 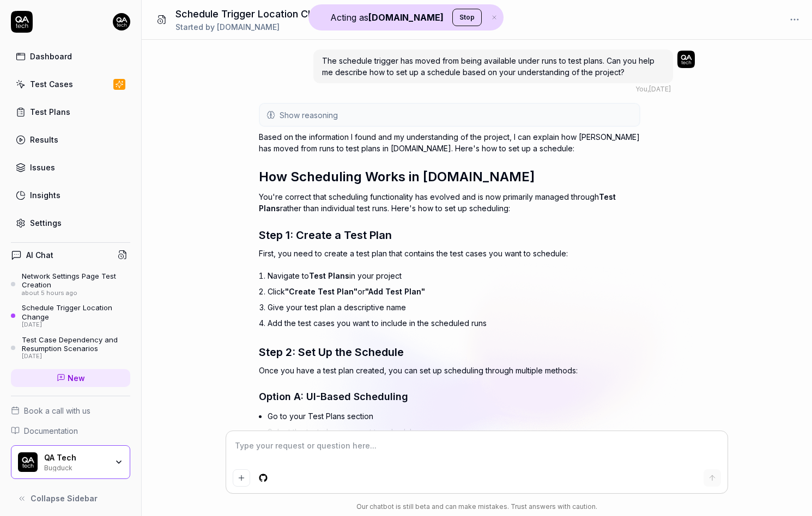 I want to click on span: Collapse Sidebar, so click(x=64, y=498).